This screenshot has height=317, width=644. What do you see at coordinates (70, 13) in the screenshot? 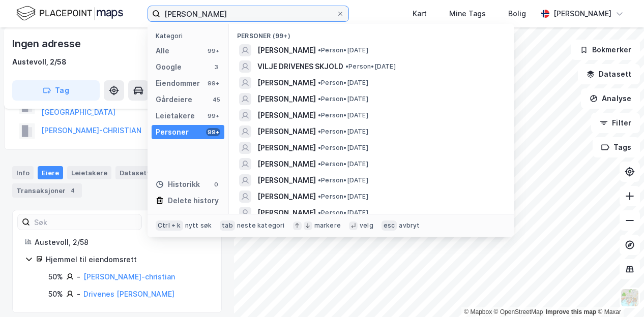
I see `img: logo.f888ab2527a4732fd821a326f86c7f29.svg` at bounding box center [70, 13].